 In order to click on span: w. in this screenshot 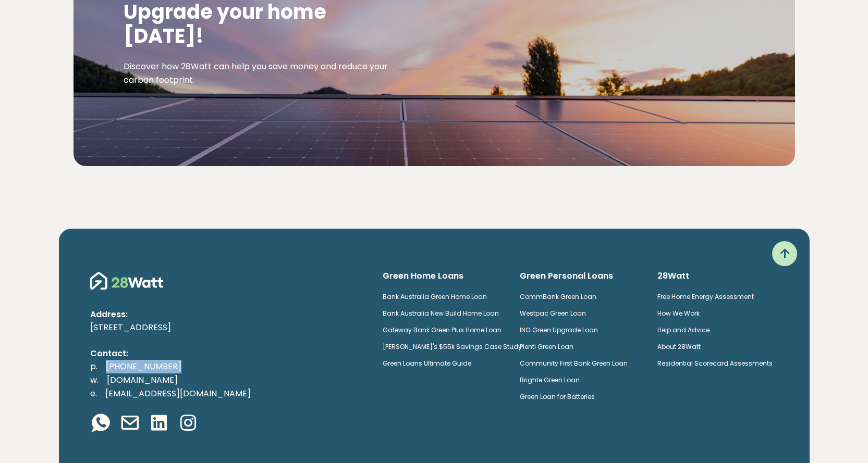, I will do `click(94, 380)`.